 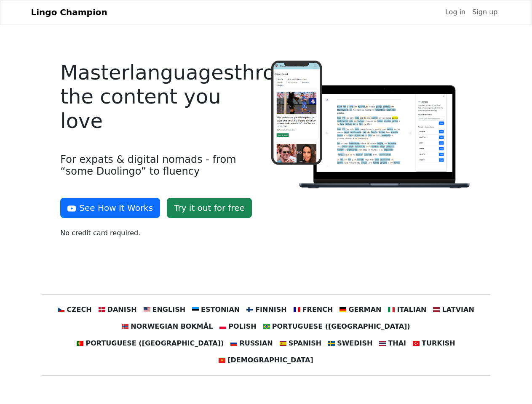 What do you see at coordinates (371, 125) in the screenshot?
I see `img: Logo` at bounding box center [371, 125].